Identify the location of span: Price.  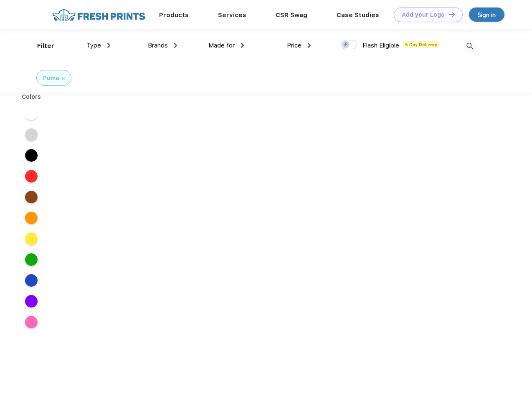
(294, 45).